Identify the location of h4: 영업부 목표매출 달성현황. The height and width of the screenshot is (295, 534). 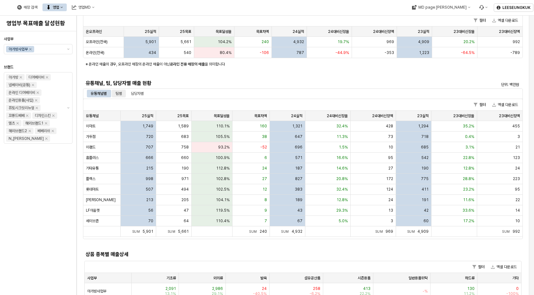
(38, 23).